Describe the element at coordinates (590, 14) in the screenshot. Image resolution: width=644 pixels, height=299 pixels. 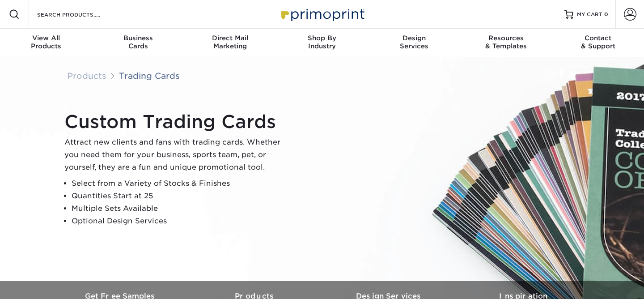
I see `span: MY CART` at that location.